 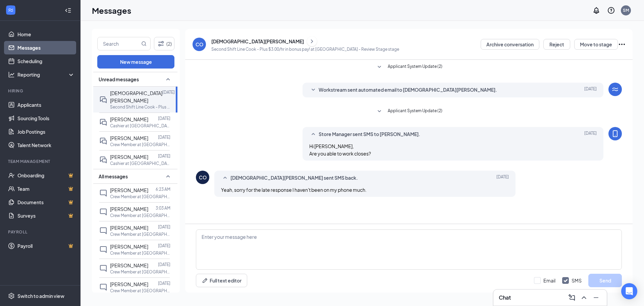 What do you see at coordinates (572, 297) in the screenshot?
I see `button: ComposeMessage` at bounding box center [572, 297].